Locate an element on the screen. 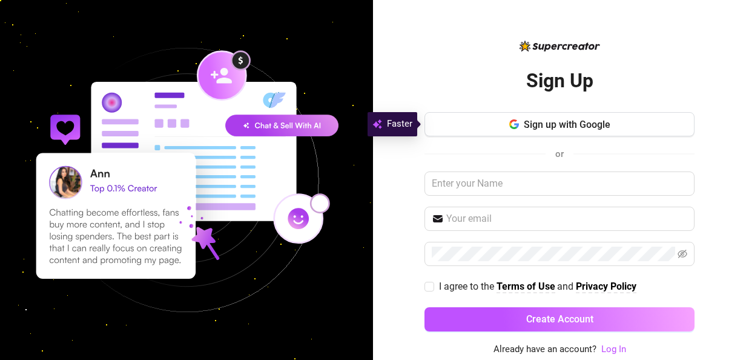  span: or is located at coordinates (559, 154).